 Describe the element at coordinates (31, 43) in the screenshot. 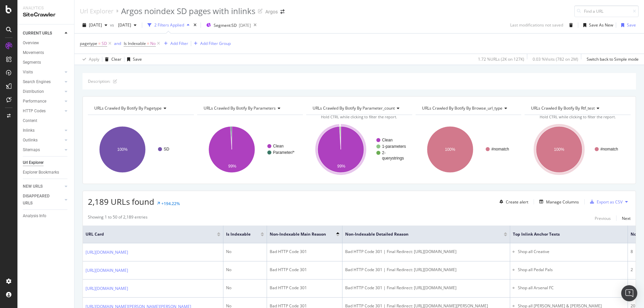

I see `div: Overview` at that location.